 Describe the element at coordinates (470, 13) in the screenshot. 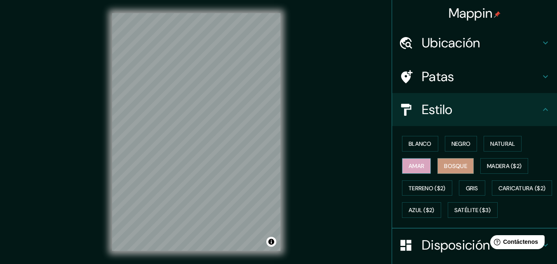

I see `font: Mappin` at that location.